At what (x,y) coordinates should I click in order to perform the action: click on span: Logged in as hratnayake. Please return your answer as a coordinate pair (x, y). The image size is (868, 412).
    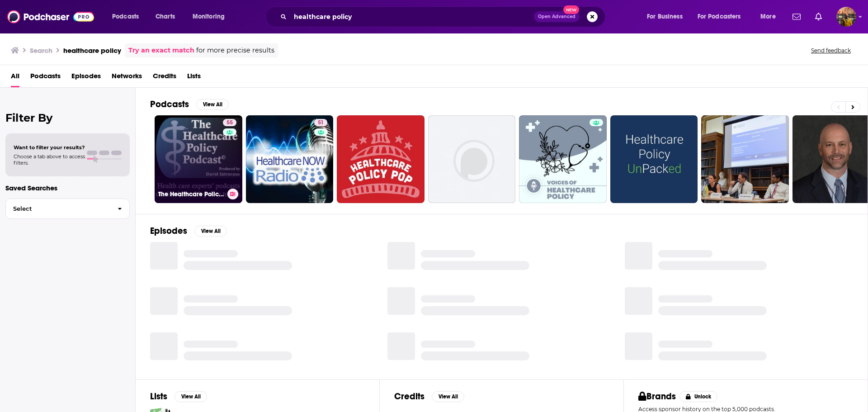
    Looking at the image, I should click on (846, 16).